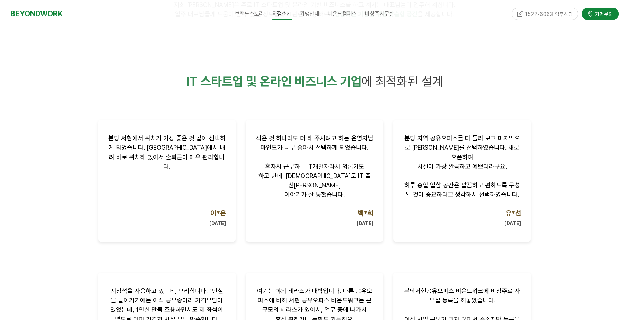 This screenshot has width=629, height=320. I want to click on a: 비욘드캠퍼스, so click(342, 14).